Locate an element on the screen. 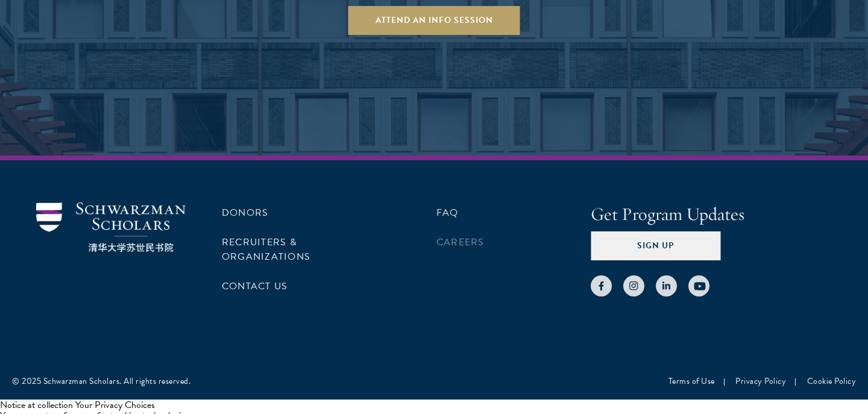 Image resolution: width=868 pixels, height=414 pixels. a: Cookie Policy is located at coordinates (832, 380).